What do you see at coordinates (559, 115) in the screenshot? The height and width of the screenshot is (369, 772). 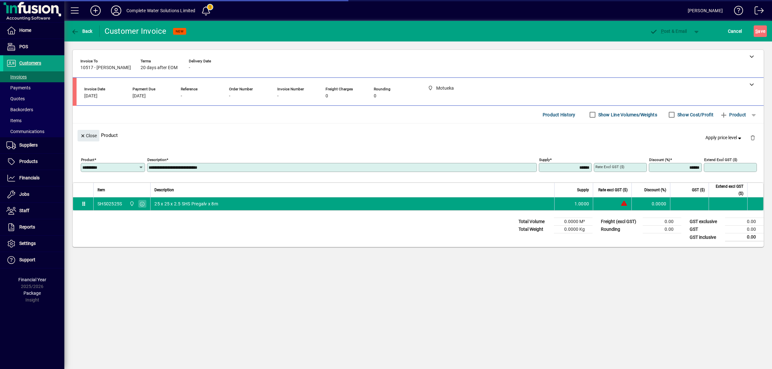 I see `span: Product History` at bounding box center [559, 115].